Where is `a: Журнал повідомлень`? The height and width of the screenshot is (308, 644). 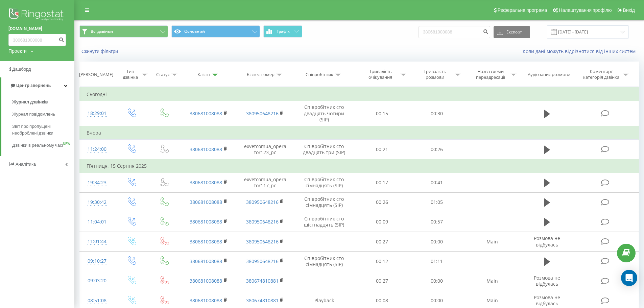 a: Журнал повідомлень is located at coordinates (43, 114).